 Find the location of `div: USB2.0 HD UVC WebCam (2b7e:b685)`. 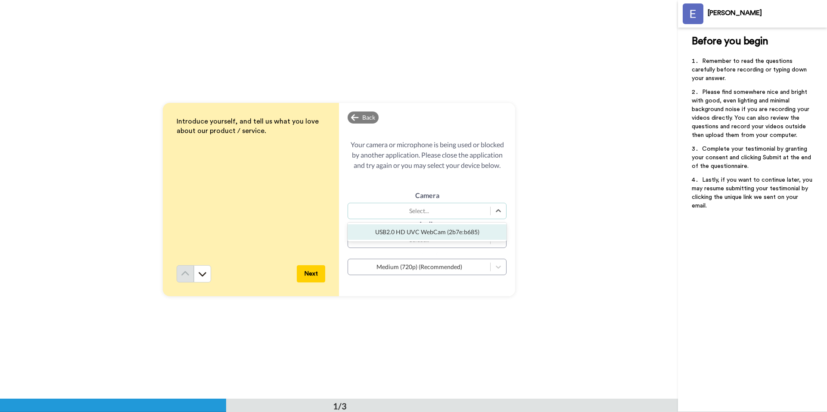

div: USB2.0 HD UVC WebCam (2b7e:b685) is located at coordinates (427, 232).